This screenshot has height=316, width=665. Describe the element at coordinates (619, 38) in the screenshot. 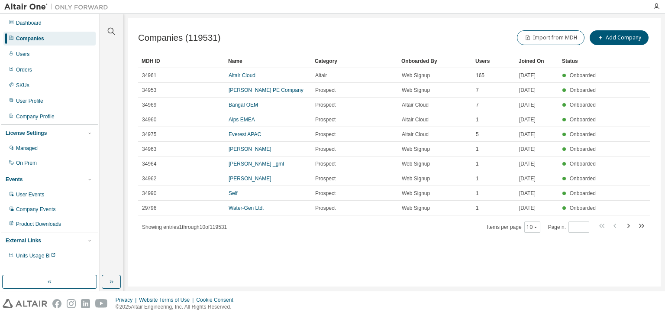

I see `button: Add Company` at that location.